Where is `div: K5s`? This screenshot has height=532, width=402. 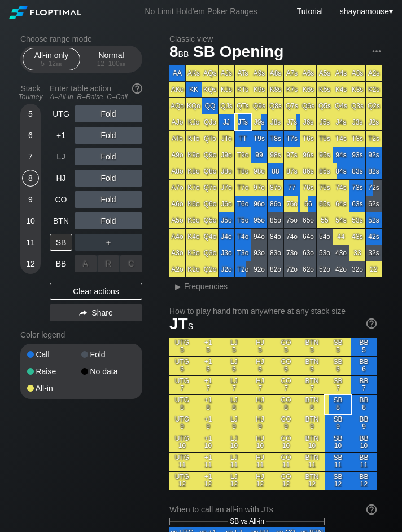
div: K5s is located at coordinates (325, 89).